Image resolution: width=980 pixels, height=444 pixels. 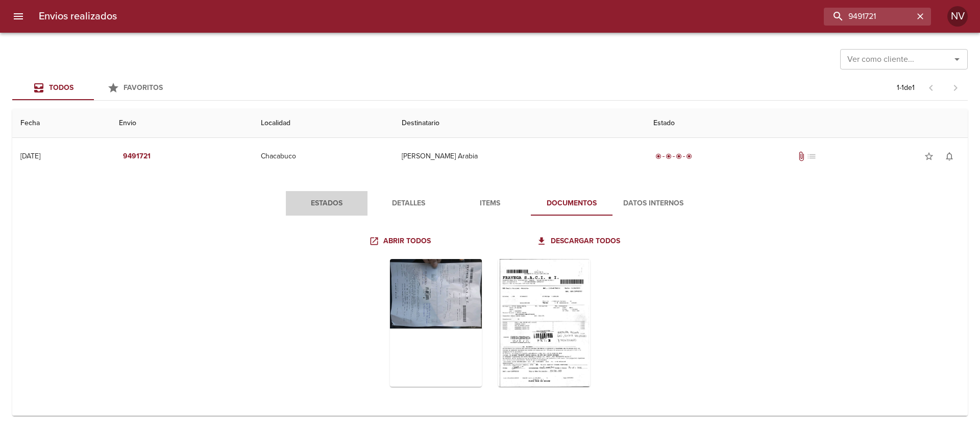 What do you see at coordinates (579, 241) in the screenshot?
I see `span: Descargar todos` at bounding box center [579, 241].